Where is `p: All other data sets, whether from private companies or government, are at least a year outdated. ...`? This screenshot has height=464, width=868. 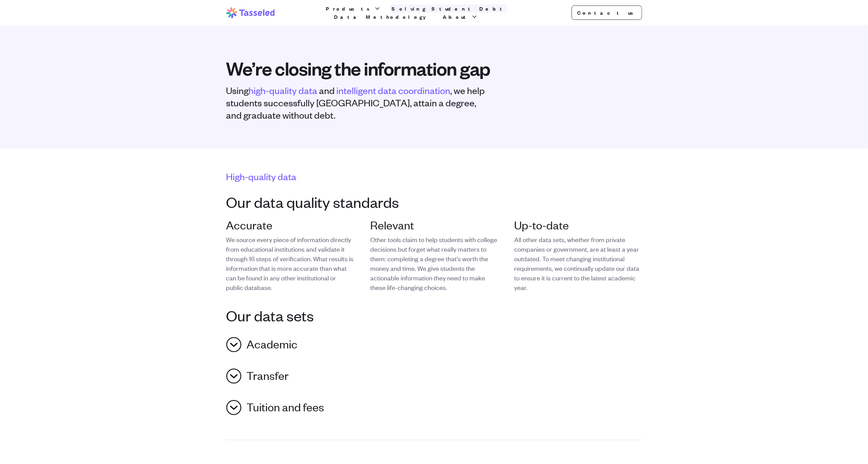
p: All other data sets, whether from private companies or government, are at least a year outdated. ... is located at coordinates (578, 263).